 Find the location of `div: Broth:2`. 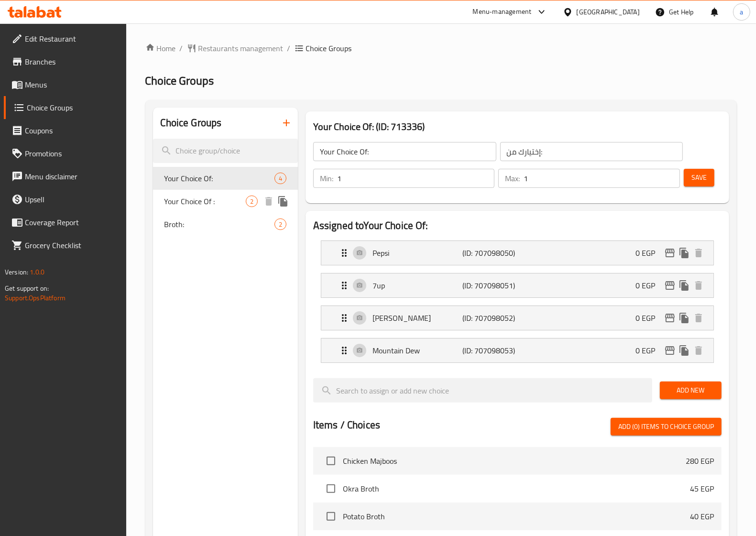

div: Broth:2 is located at coordinates (225, 224).